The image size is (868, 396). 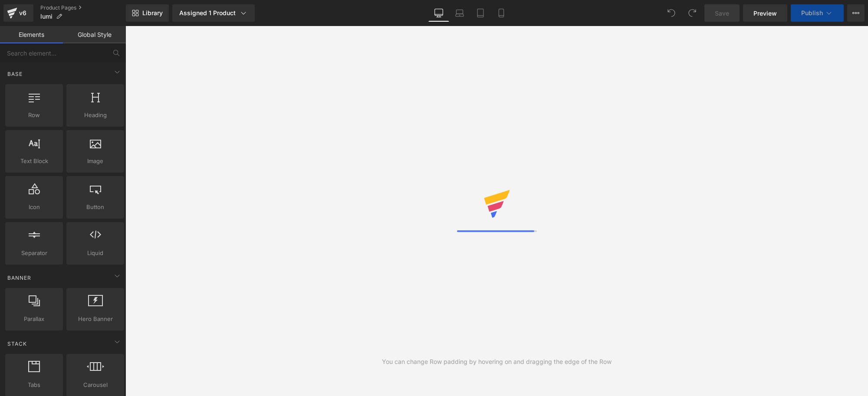 What do you see at coordinates (83, 8) in the screenshot?
I see `a: Product Pages` at bounding box center [83, 8].